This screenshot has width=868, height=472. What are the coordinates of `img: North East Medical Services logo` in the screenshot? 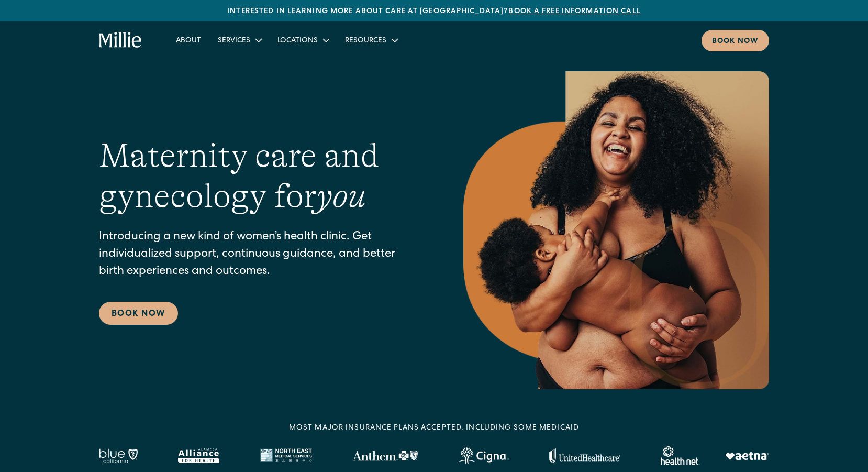 It's located at (286, 456).